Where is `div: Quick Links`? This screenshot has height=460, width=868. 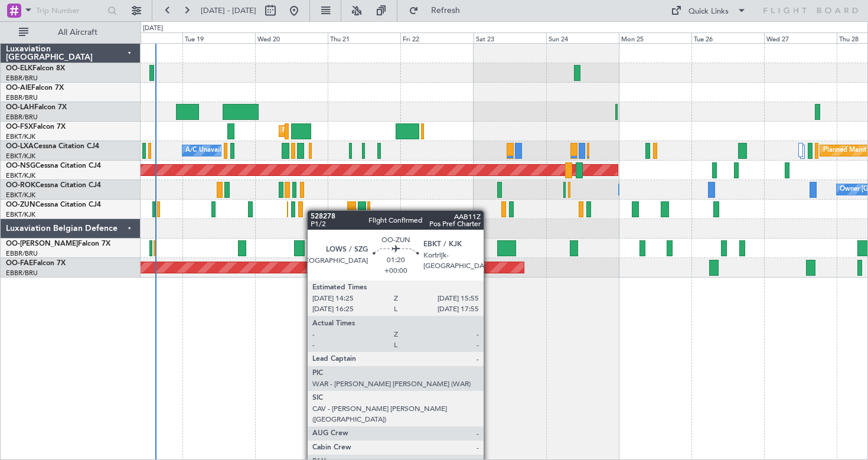
div: Quick Links is located at coordinates (709, 12).